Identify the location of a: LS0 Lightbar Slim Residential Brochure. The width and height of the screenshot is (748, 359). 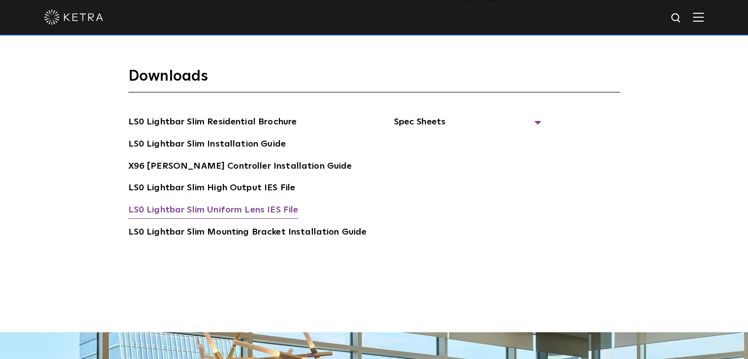
(212, 123).